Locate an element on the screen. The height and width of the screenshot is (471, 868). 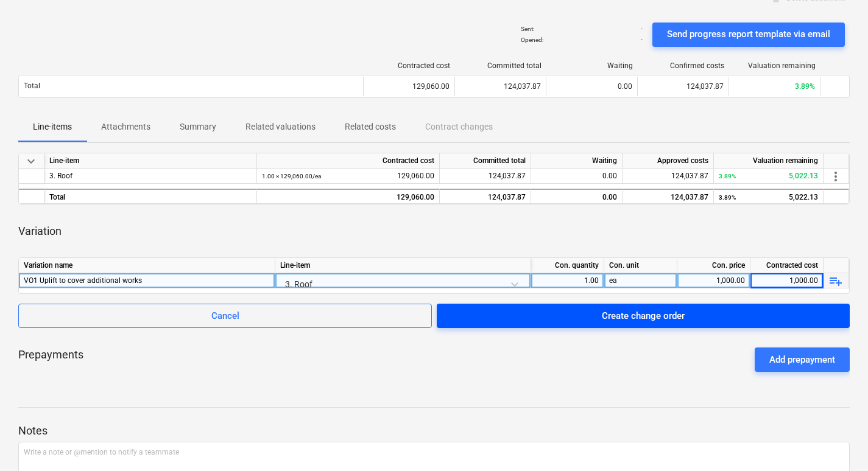
p: Related valuations is located at coordinates (280, 127).